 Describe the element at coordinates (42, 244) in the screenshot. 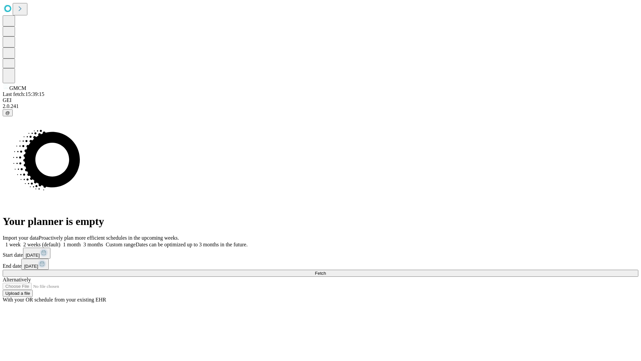

I see `span: 2 weeks (default)` at that location.